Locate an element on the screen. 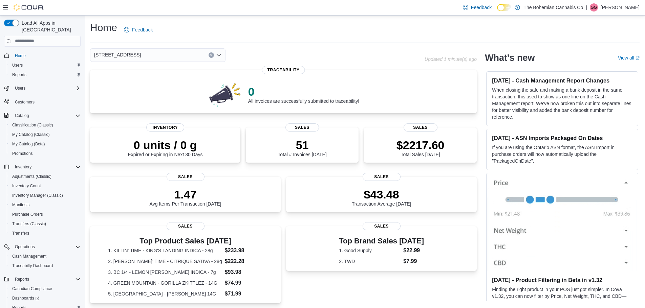  span: Customers is located at coordinates (25, 102).